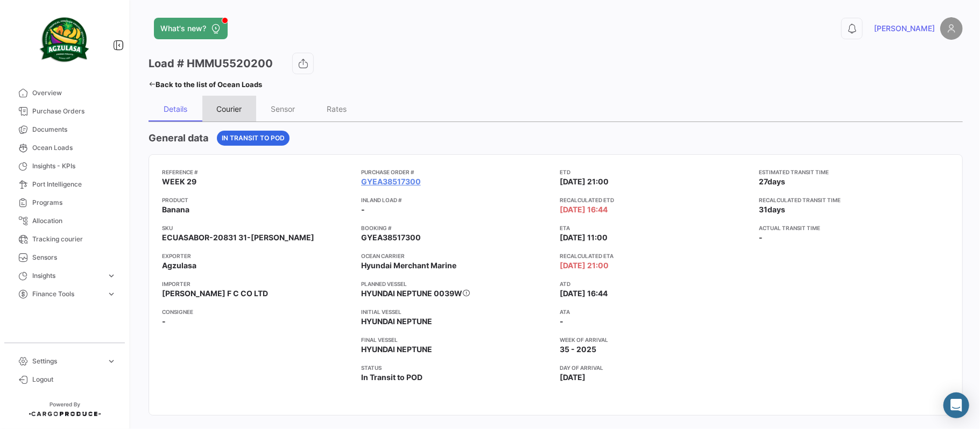 The image size is (980, 429). I want to click on span: Allocation, so click(74, 221).